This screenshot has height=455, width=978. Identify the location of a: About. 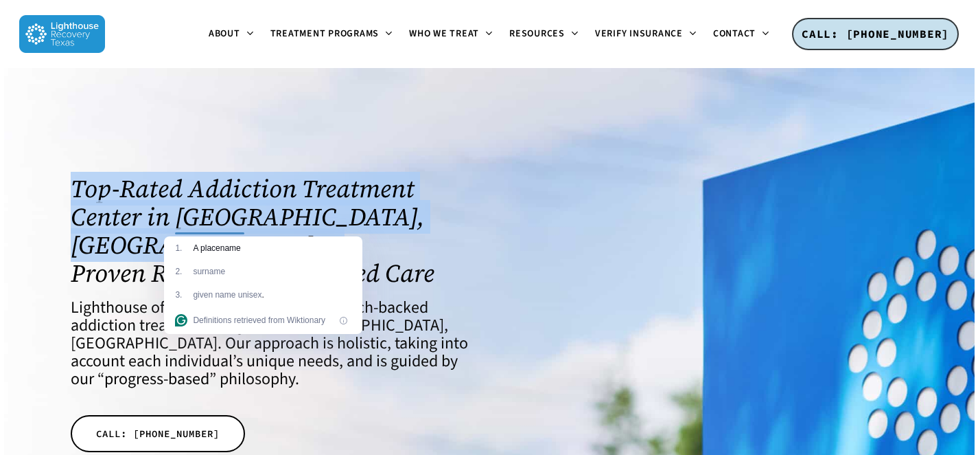
(231, 34).